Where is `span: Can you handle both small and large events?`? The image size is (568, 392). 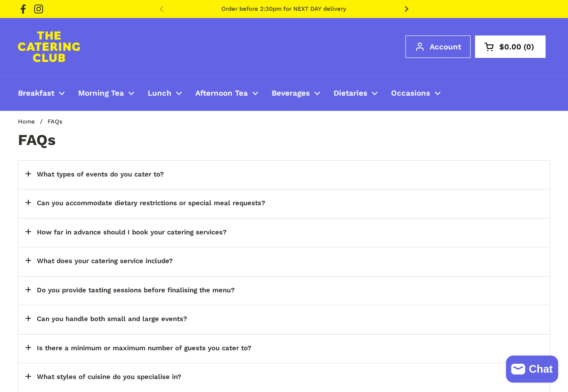
span: Can you handle both small and large events? is located at coordinates (287, 319).